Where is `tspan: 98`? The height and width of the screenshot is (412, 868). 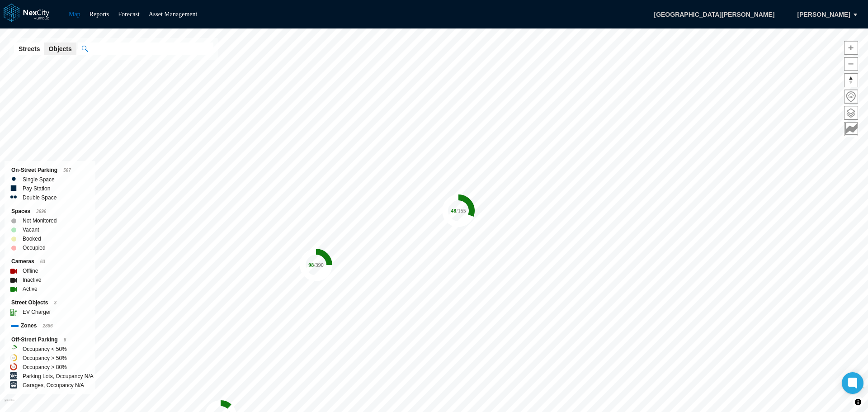 tspan: 98 is located at coordinates (311, 265).